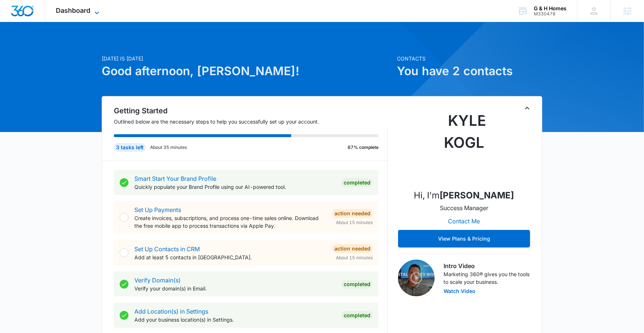  Describe the element at coordinates (235, 187) in the screenshot. I see `p: Quickly populate your Brand Profile using our AI-powered tool.` at that location.